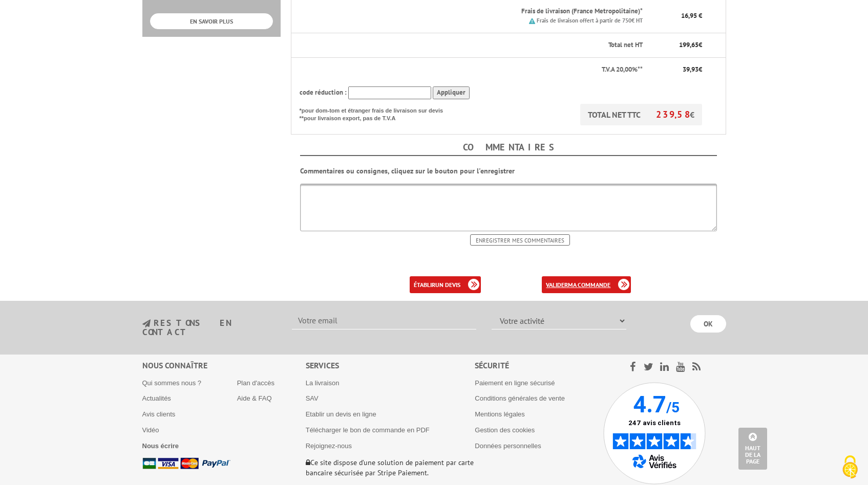  Describe the element at coordinates (255, 398) in the screenshot. I see `a: Aide & FAQ` at that location.